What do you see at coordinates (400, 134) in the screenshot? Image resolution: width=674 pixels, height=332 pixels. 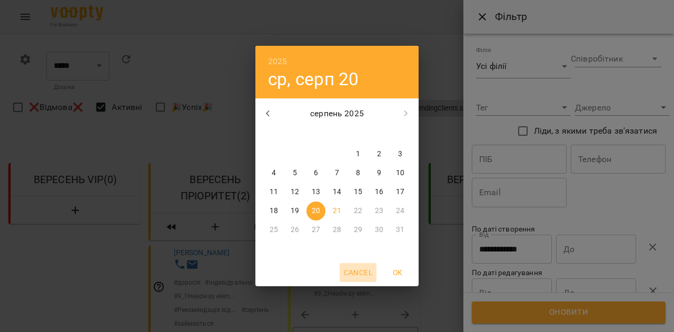 I see `span: нд` at bounding box center [400, 134].